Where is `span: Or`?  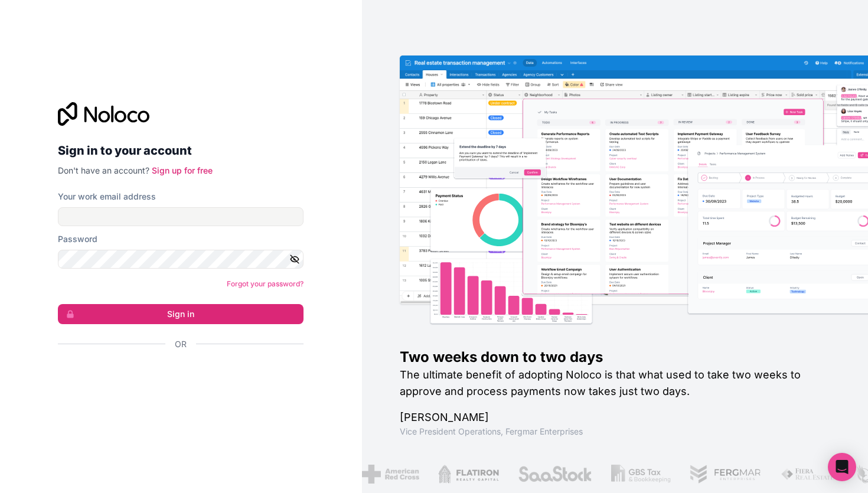 span: Or is located at coordinates (181, 345).